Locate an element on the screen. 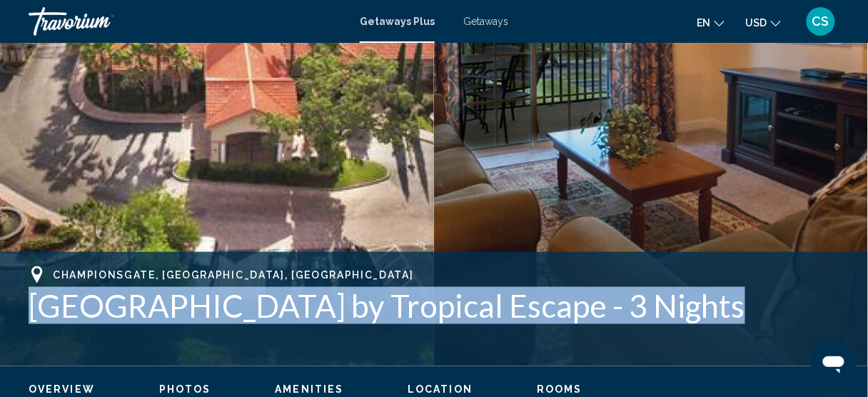 This screenshot has height=397, width=868. span: CS is located at coordinates (821, 21).